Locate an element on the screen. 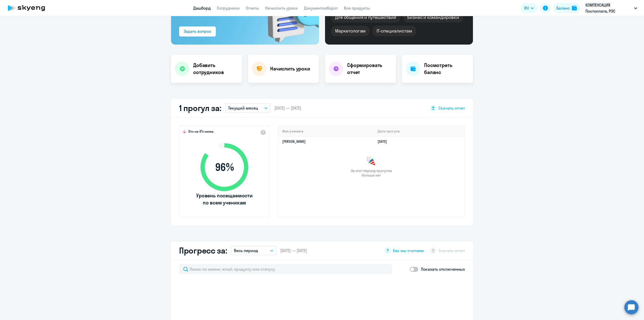 This screenshot has height=320, width=644. div: Для общения и путешествий is located at coordinates (366, 17).